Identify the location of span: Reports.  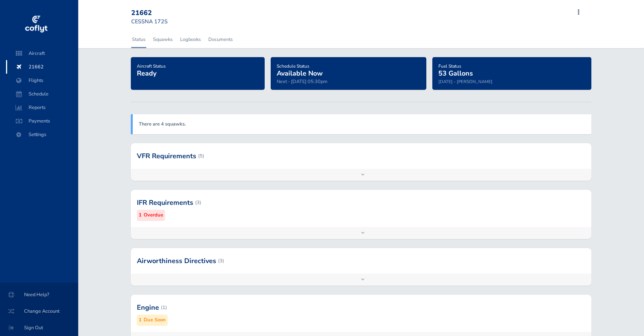
(42, 107).